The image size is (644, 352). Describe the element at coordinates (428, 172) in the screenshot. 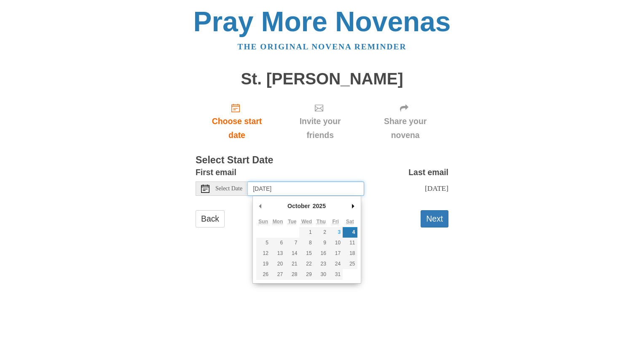

I see `label: Last email` at that location.